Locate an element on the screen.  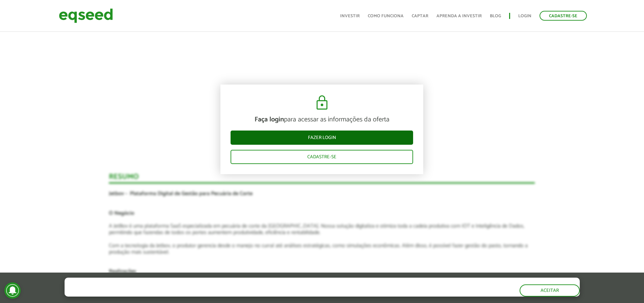
a: política de privacidade e de cookies is located at coordinates (193, 293).